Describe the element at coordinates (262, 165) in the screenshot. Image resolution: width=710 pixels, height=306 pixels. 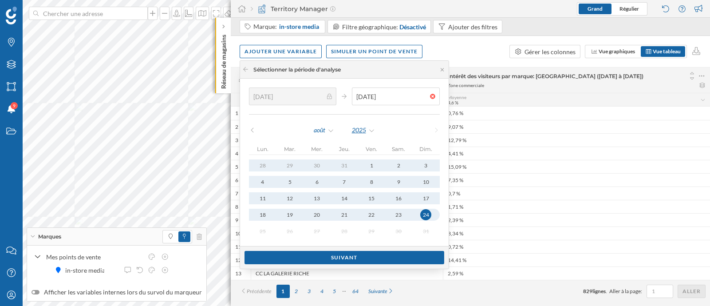
I see `div: 28` at that location.